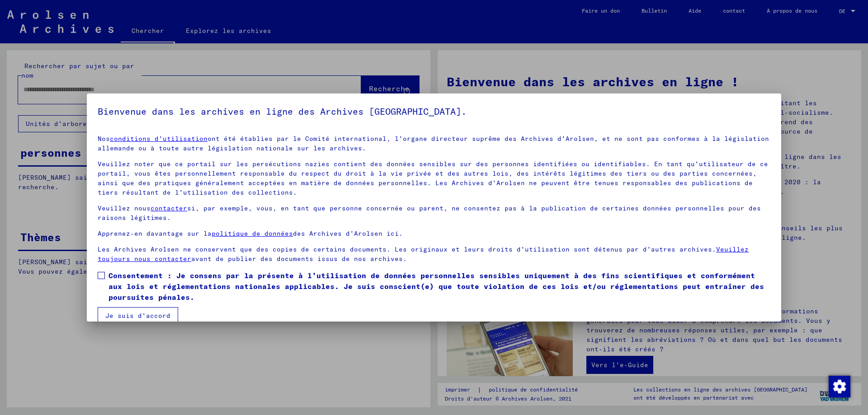 The width and height of the screenshot is (868, 415). What do you see at coordinates (299, 259) in the screenshot?
I see `font: avant de publier des documents issus de nos archives.` at bounding box center [299, 259].